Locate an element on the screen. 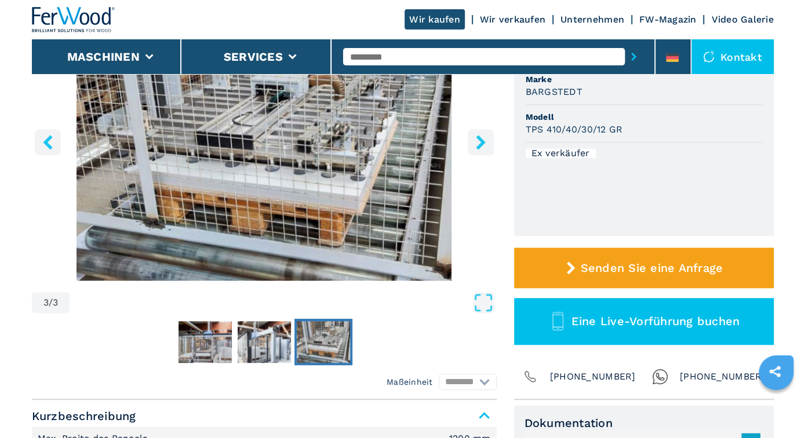 The width and height of the screenshot is (805, 438). button: Maschinen is located at coordinates (103, 57).